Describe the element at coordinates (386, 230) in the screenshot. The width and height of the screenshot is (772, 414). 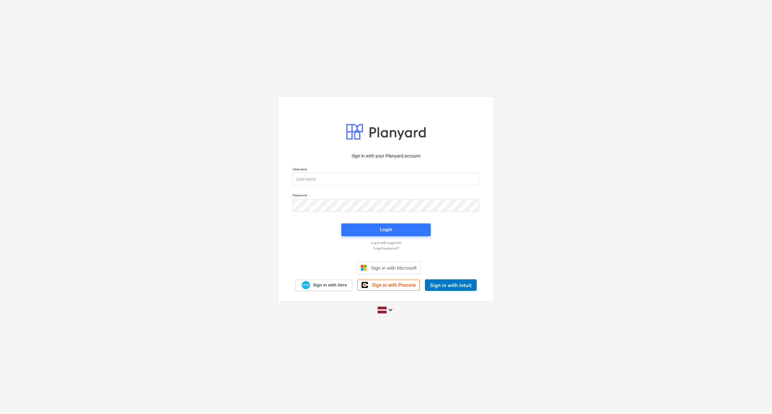
I see `button: Login` at that location.